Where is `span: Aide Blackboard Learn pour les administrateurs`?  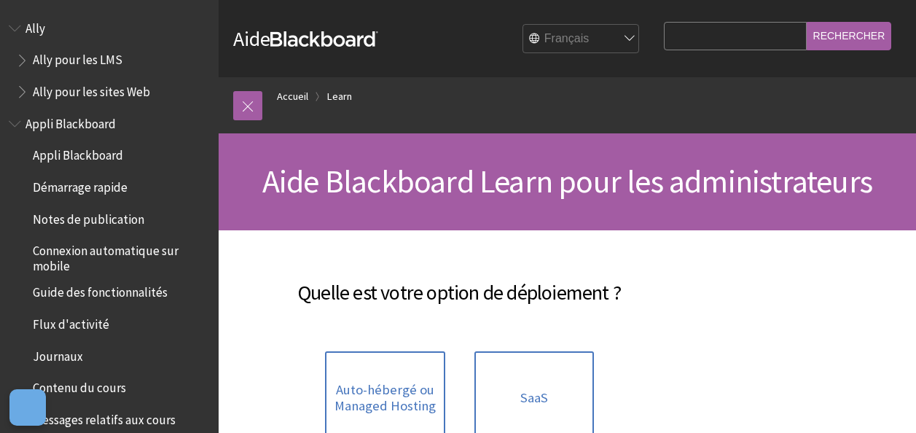
span: Aide Blackboard Learn pour les administrateurs is located at coordinates (567, 181).